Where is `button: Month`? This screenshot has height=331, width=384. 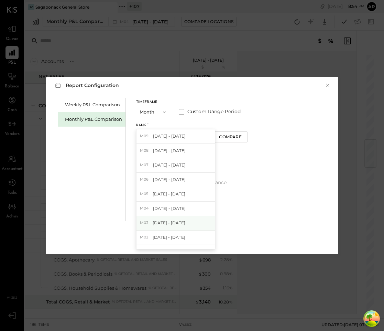 button: Month is located at coordinates (153, 112).